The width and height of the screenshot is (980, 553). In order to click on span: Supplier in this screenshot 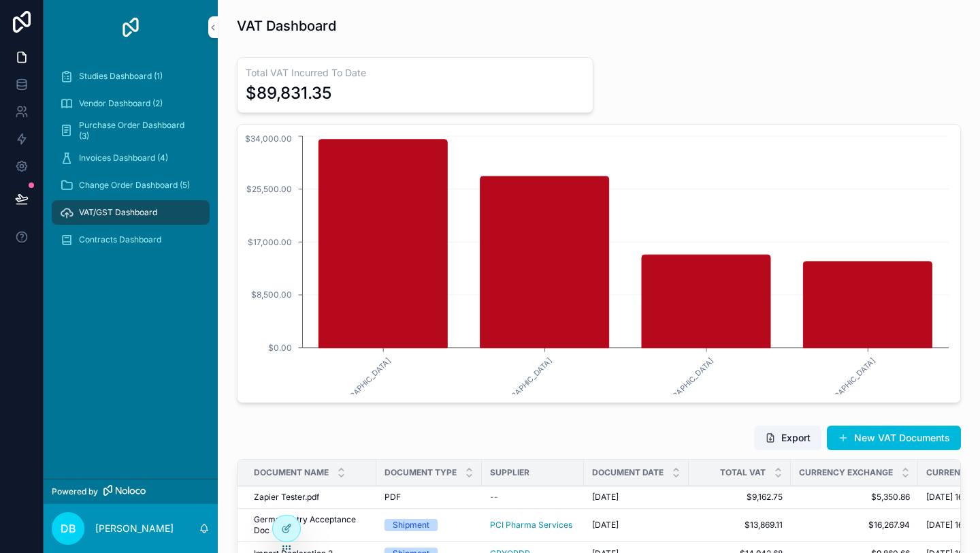, I will do `click(510, 472)`.